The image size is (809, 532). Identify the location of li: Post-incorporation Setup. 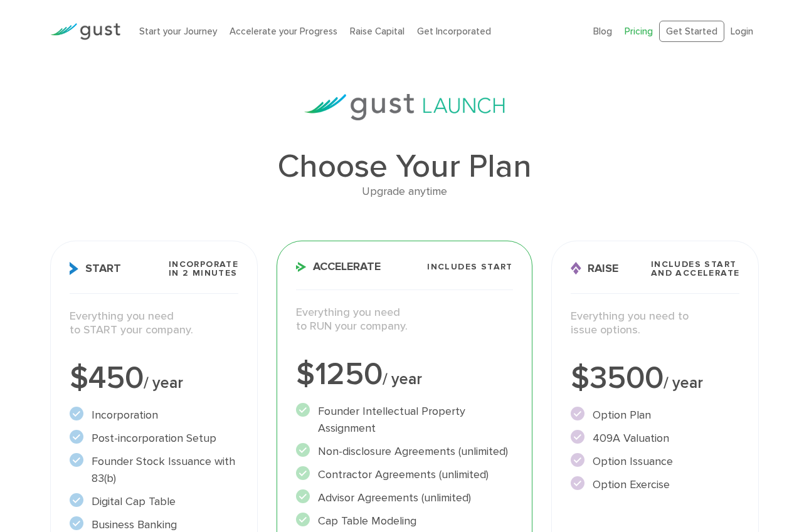
(154, 438).